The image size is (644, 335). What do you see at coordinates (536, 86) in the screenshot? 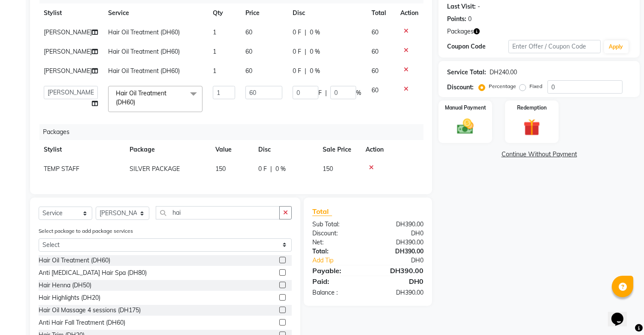
I see `label: Fixed` at bounding box center [536, 86].